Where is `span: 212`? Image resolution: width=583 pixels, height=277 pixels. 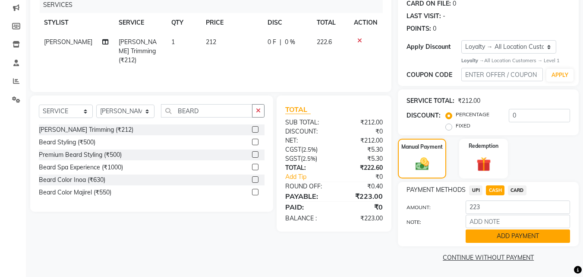 span: 212 is located at coordinates (211, 42).